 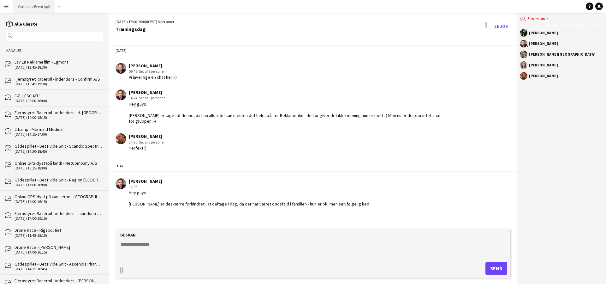 What do you see at coordinates (128, 235) in the screenshot?
I see `label: Besvar` at bounding box center [128, 235].